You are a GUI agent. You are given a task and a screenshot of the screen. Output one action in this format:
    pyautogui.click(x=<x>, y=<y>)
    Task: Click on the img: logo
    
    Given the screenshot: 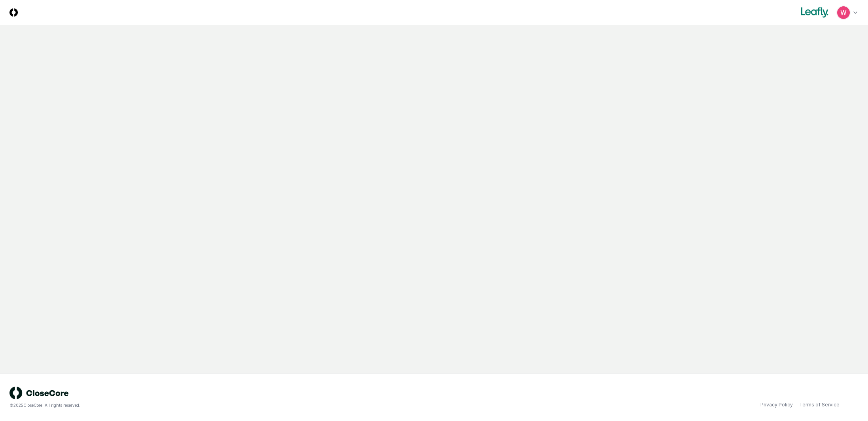 What is the action you would take?
    pyautogui.click(x=39, y=393)
    